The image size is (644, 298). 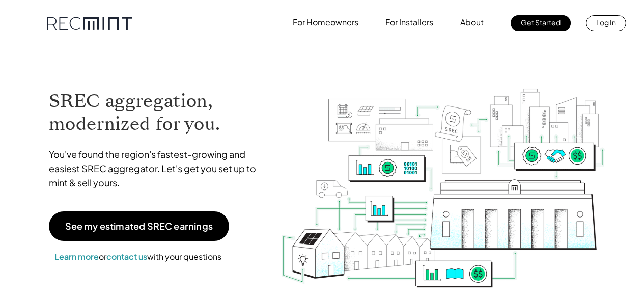 What do you see at coordinates (443, 176) in the screenshot?
I see `img: RECmint value cycle` at bounding box center [443, 176].